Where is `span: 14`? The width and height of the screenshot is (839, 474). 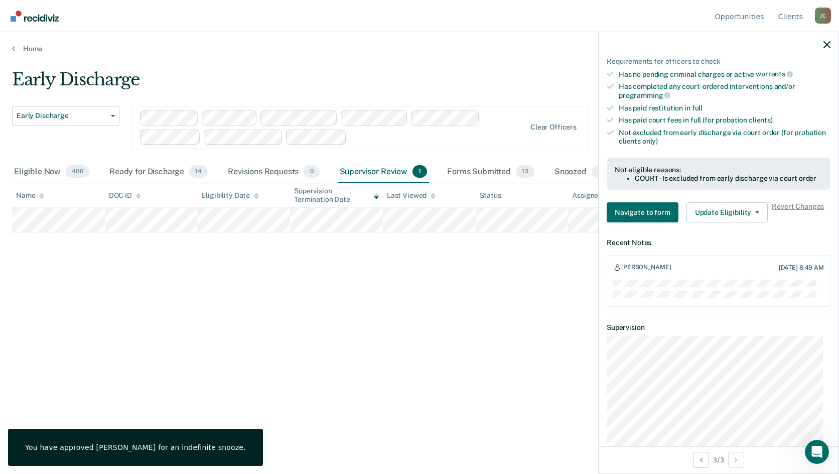
span: 14 is located at coordinates (198, 172).